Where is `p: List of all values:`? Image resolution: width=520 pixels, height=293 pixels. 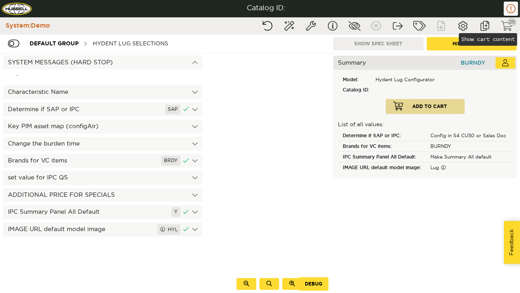
p: List of all values: is located at coordinates (425, 125).